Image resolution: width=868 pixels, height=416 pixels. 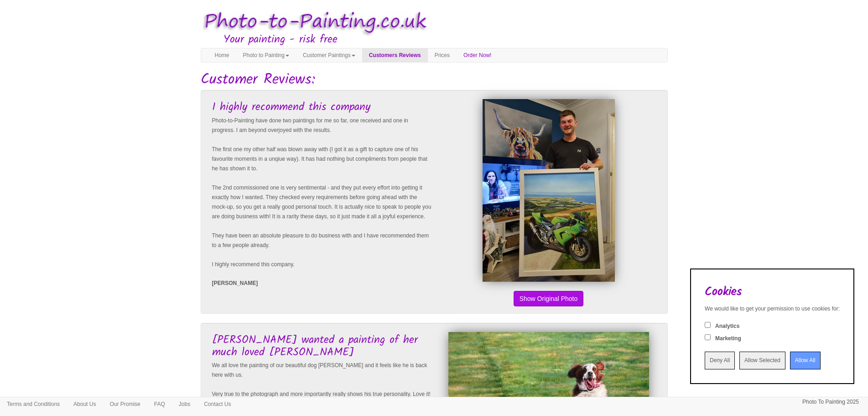 I want to click on h1: Customer Reviews:, so click(x=435, y=79).